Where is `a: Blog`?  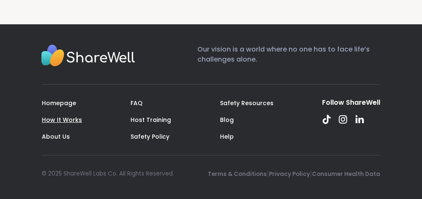 a: Blog is located at coordinates (227, 120).